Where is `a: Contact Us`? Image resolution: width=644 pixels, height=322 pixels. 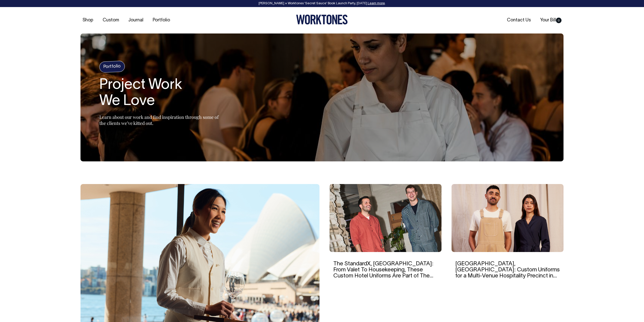 a: Contact Us is located at coordinates (519, 20).